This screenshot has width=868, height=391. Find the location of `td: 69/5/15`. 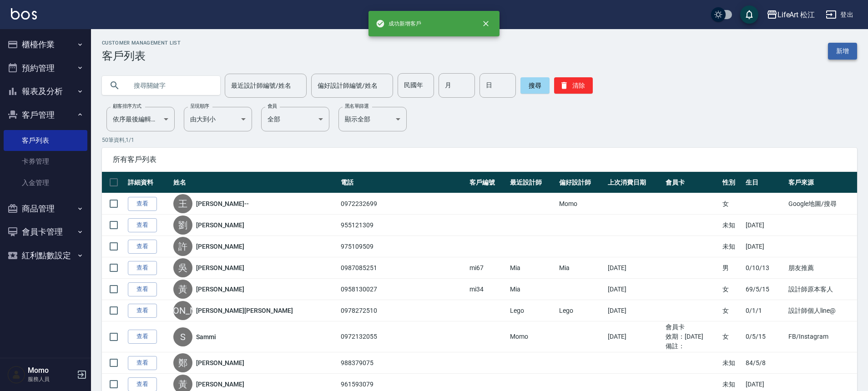

td: 69/5/15 is located at coordinates (765, 289).